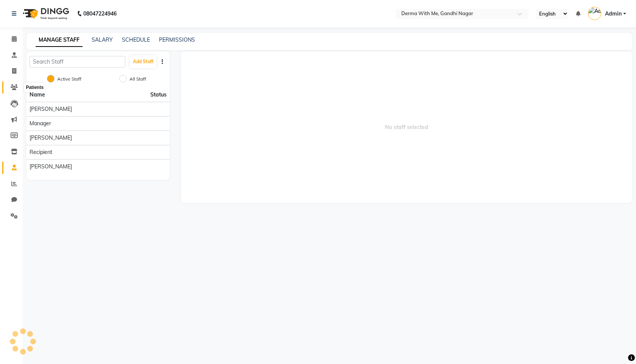 The image size is (636, 364). Describe the element at coordinates (40, 123) in the screenshot. I see `span: Manager` at that location.